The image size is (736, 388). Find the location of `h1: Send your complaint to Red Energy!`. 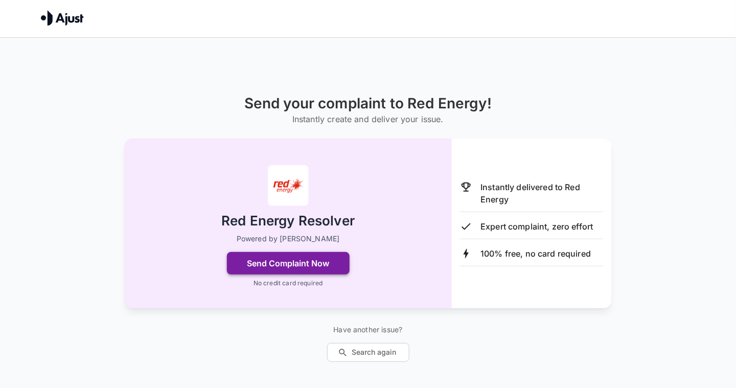

h1: Send your complaint to Red Energy! is located at coordinates (368, 103).